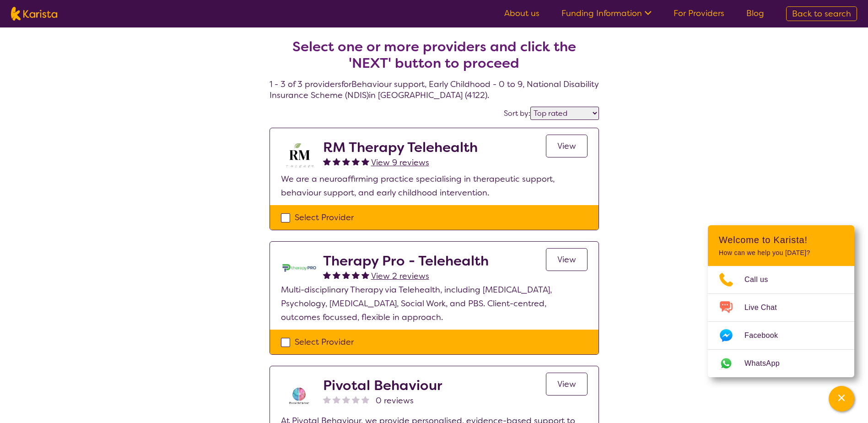 This screenshot has width=868, height=423. I want to click on label: Sort by:, so click(517, 113).